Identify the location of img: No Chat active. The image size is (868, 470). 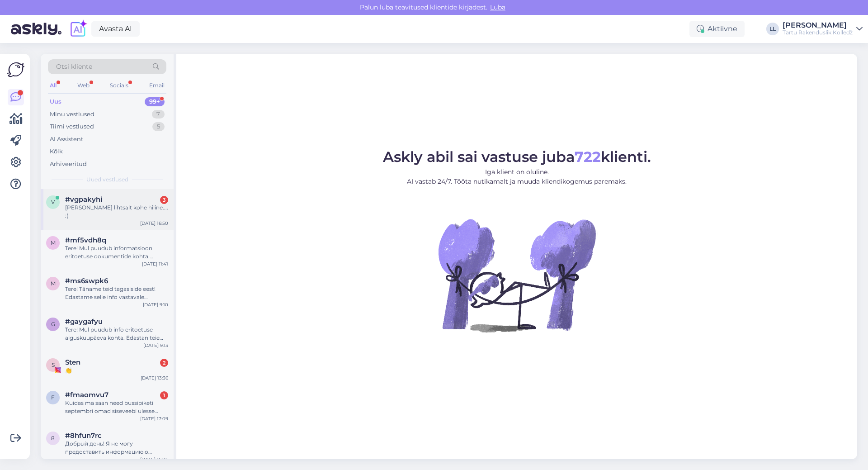
(517, 276).